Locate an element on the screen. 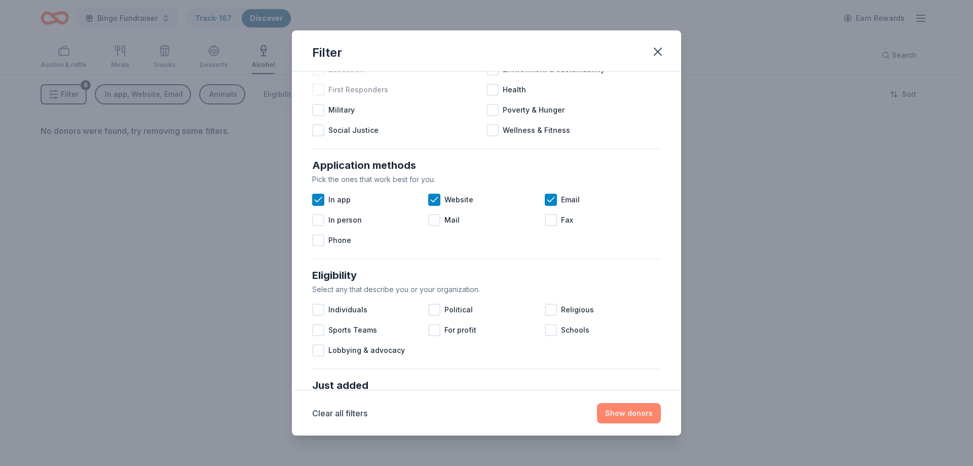 This screenshot has width=973, height=466. span: Individuals is located at coordinates (348, 310).